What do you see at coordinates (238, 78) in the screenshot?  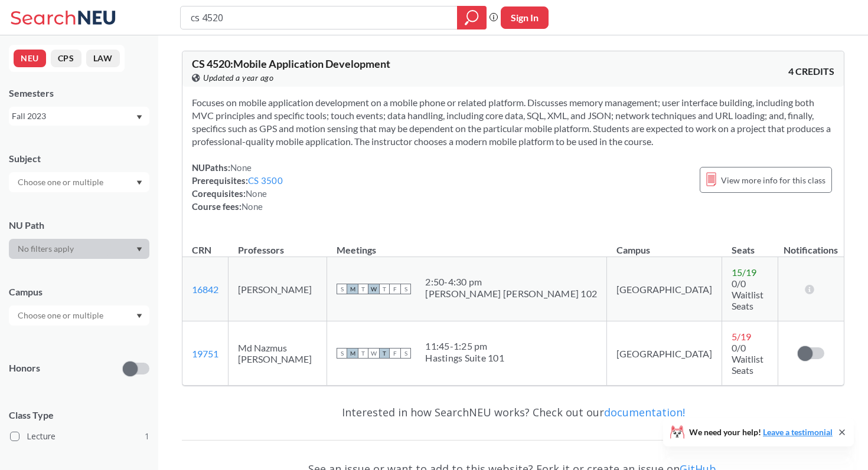 I see `span: Updated a year ago` at bounding box center [238, 78].